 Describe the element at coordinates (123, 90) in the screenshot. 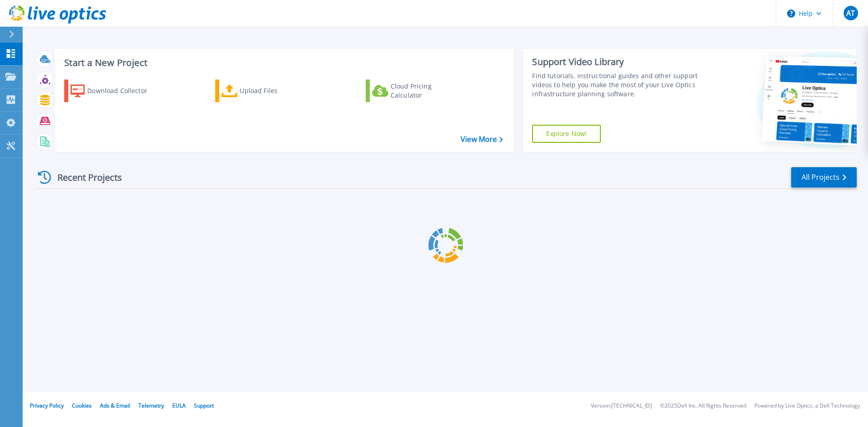

I see `div: Download Collector` at that location.